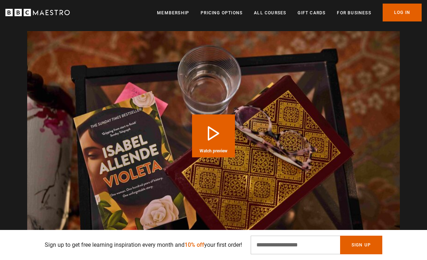 The image size is (427, 260). I want to click on span: Watch preview, so click(214, 151).